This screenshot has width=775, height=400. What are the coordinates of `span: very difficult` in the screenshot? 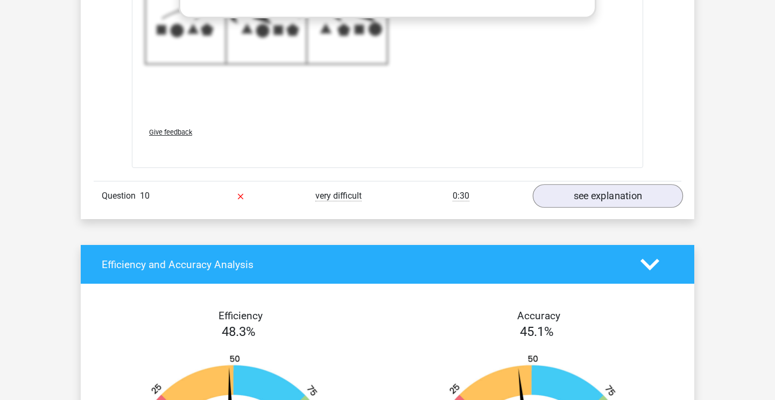 It's located at (339, 196).